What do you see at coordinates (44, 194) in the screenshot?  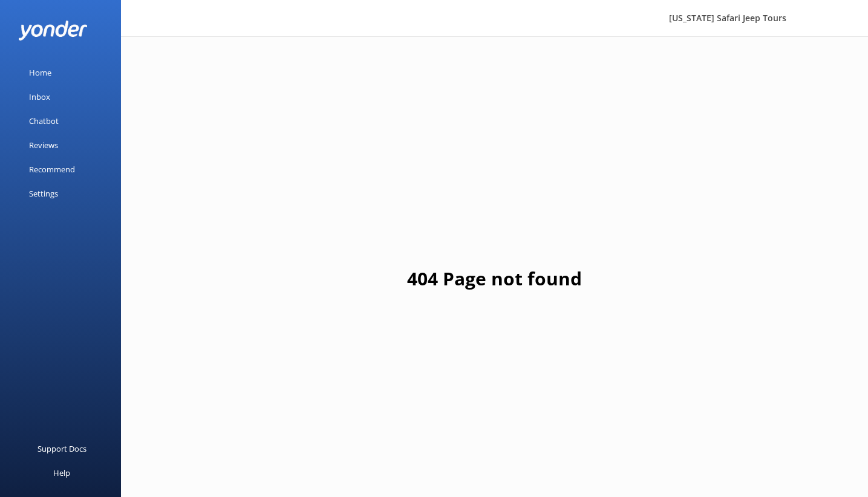 I see `div: Settings` at bounding box center [44, 194].